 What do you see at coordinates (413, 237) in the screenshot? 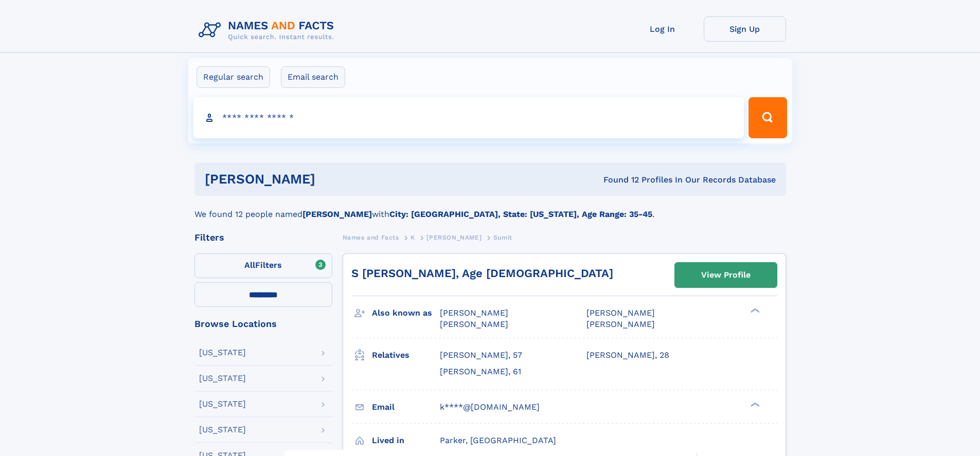
I see `a: K` at bounding box center [413, 237].